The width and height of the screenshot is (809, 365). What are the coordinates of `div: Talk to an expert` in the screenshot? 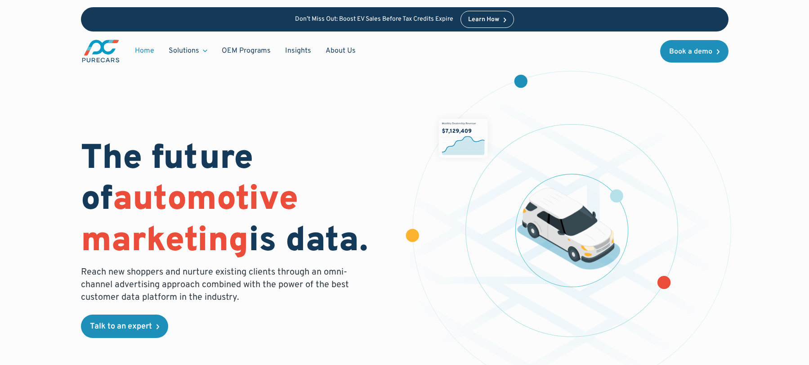 It's located at (121, 327).